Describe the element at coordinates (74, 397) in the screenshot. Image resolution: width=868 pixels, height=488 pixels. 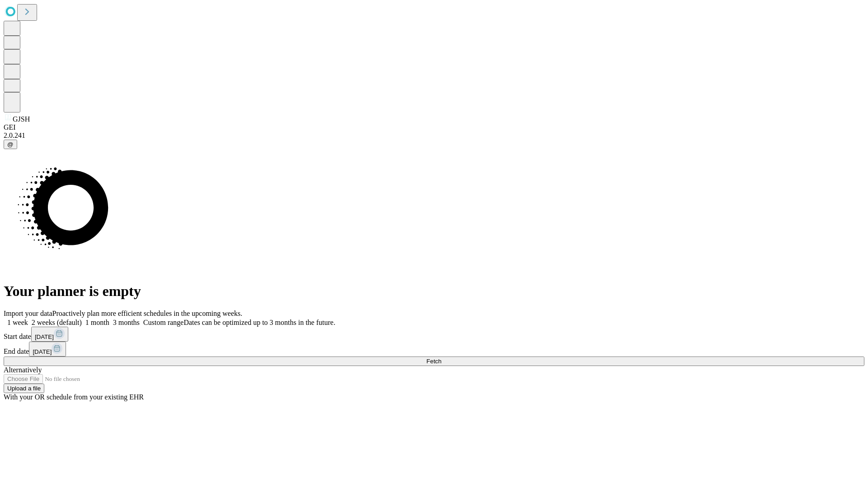
I see `span: With your OR schedule from your existing EHR` at that location.